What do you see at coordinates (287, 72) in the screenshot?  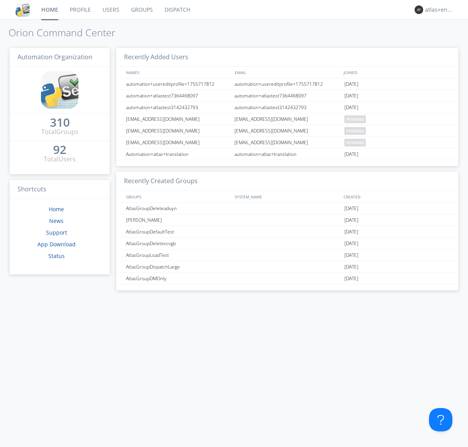 I see `div: EMAIL` at bounding box center [287, 72].